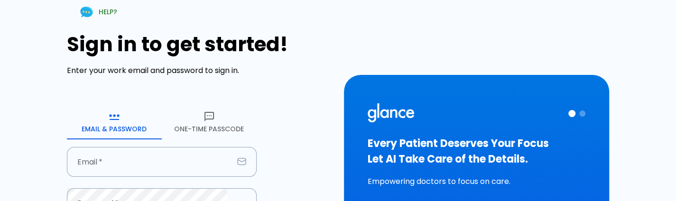  What do you see at coordinates (86, 12) in the screenshot?
I see `img: Chat Support` at bounding box center [86, 12].